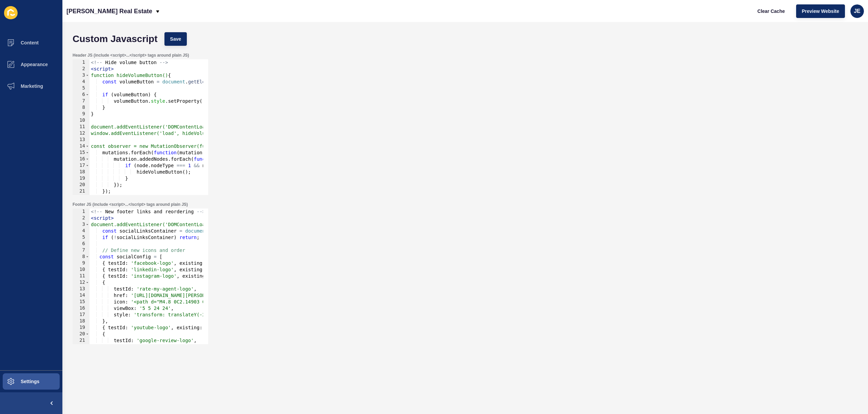 Image resolution: width=868 pixels, height=414 pixels. I want to click on span: Preview Website, so click(820, 11).